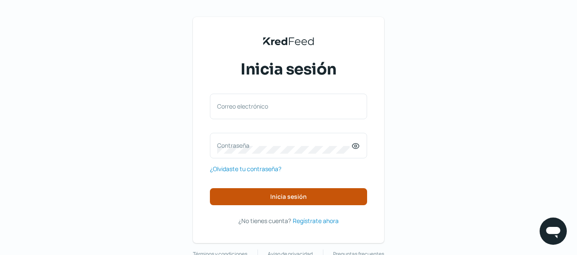  Describe the element at coordinates (246, 168) in the screenshot. I see `span: ¿Olvidaste tu contraseña?` at that location.